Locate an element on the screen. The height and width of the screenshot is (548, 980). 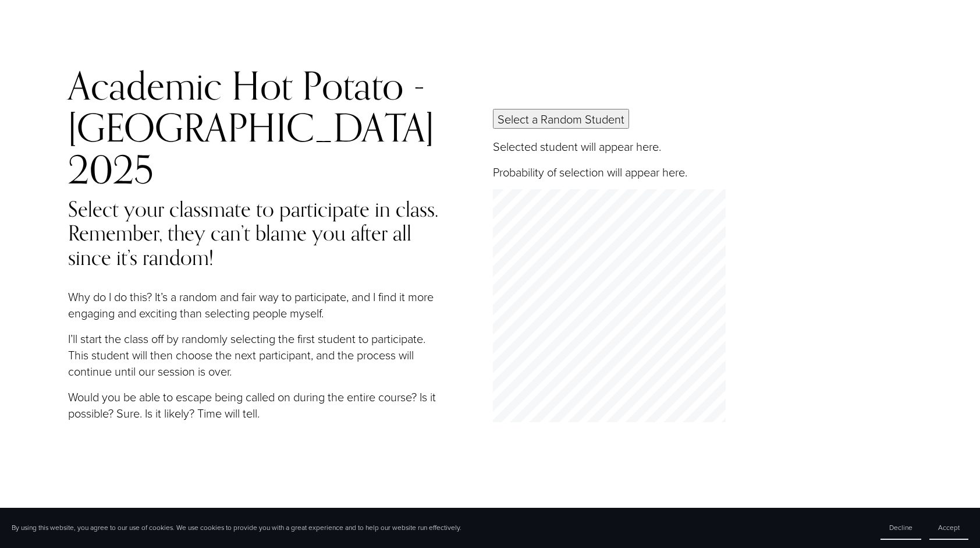
button: Decline is located at coordinates (901, 527).